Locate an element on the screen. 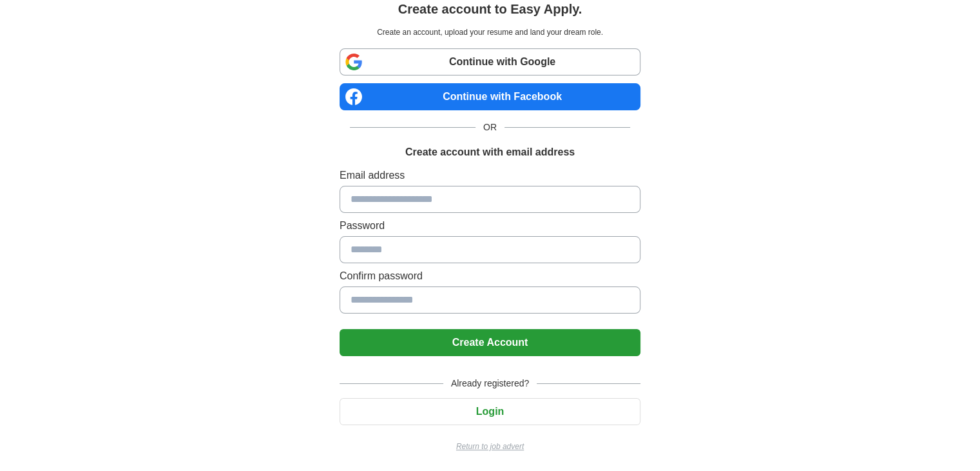  a: Continue with Facebook is located at coordinates (490, 97).